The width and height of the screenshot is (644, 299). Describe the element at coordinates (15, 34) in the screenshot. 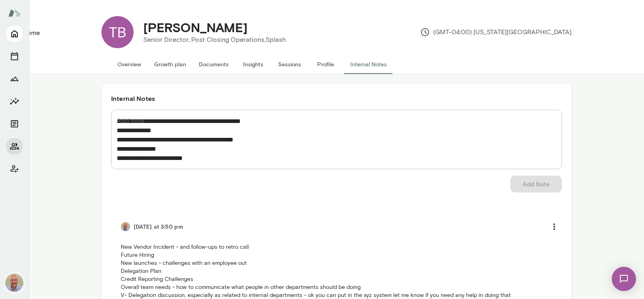

I see `button: Home` at that location.